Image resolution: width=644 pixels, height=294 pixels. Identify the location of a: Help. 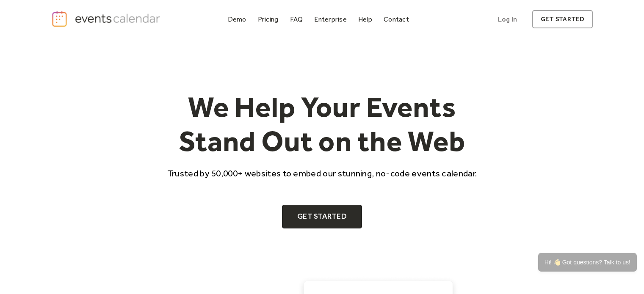
(365, 19).